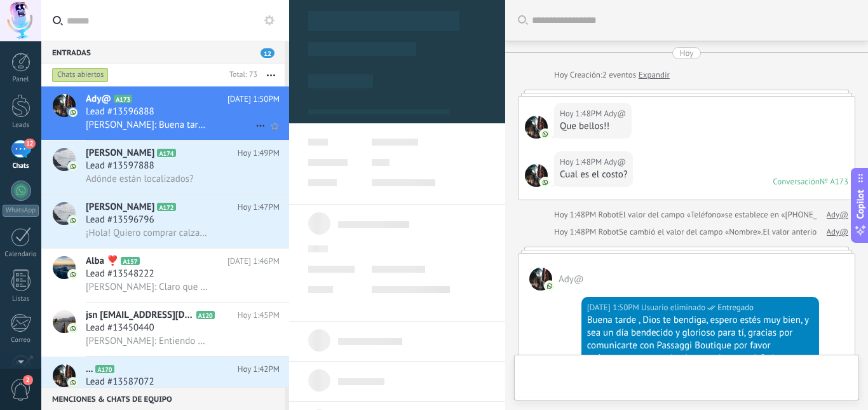 This screenshot has width=868, height=410. Describe the element at coordinates (21, 125) in the screenshot. I see `div: Leads` at that location.